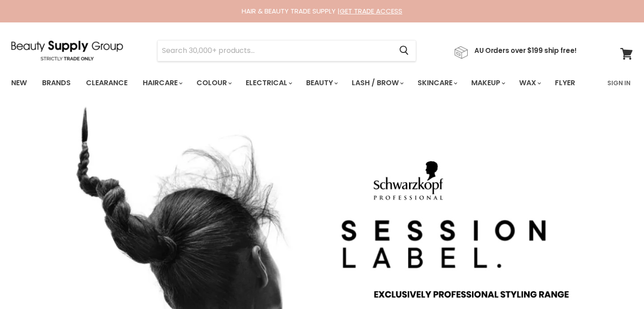 Image resolution: width=644 pixels, height=309 pixels. Describe the element at coordinates (321, 83) in the screenshot. I see `a: Beauty` at that location.